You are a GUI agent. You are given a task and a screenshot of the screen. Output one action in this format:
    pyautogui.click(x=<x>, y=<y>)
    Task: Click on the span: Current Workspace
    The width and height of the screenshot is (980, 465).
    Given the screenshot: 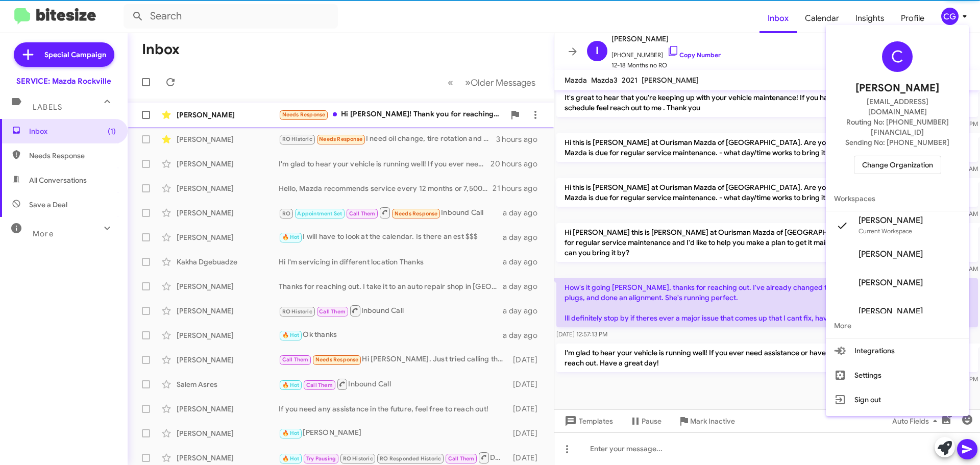 What is the action you would take?
    pyautogui.click(x=885, y=231)
    